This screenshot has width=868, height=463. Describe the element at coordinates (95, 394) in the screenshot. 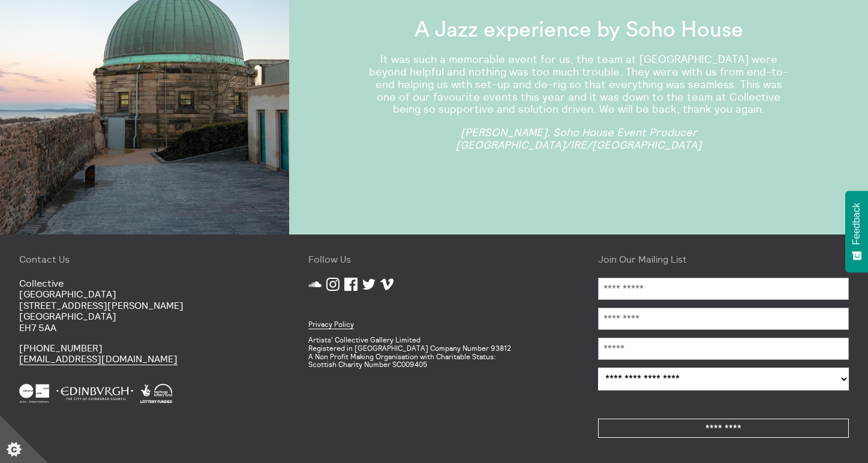

I see `img: City Of Edinburgh Council White` at that location.